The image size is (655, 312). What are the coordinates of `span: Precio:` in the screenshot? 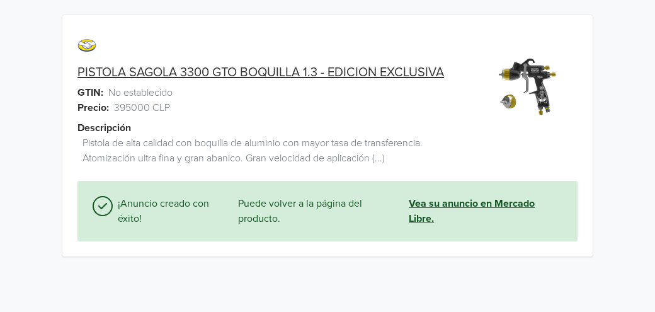 It's located at (93, 108).